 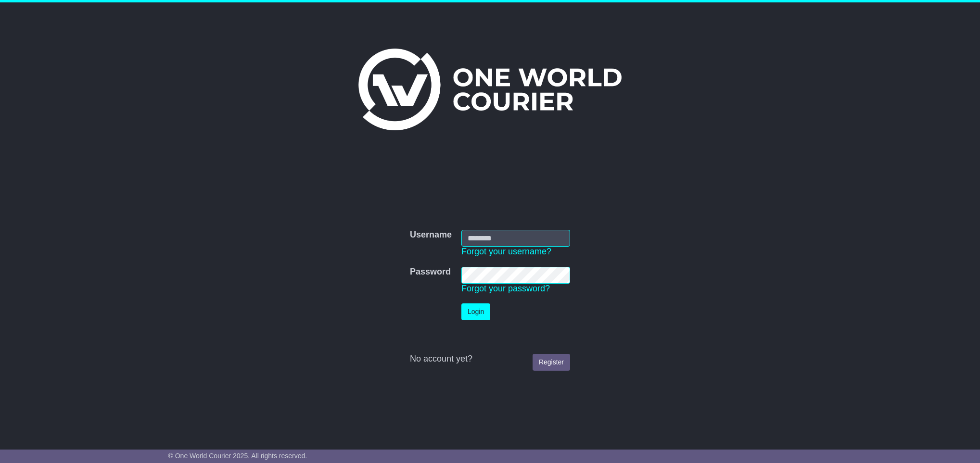 I want to click on div: No account yet?, so click(x=490, y=359).